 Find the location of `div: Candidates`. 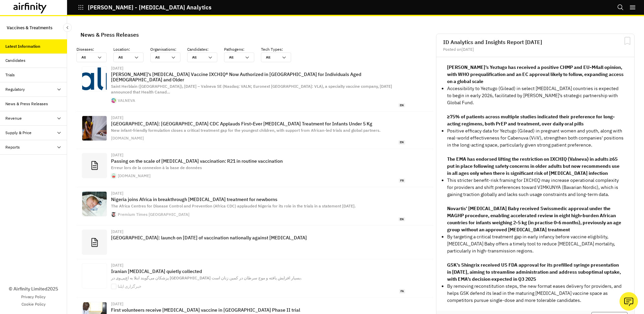

div: Candidates is located at coordinates (15, 60).